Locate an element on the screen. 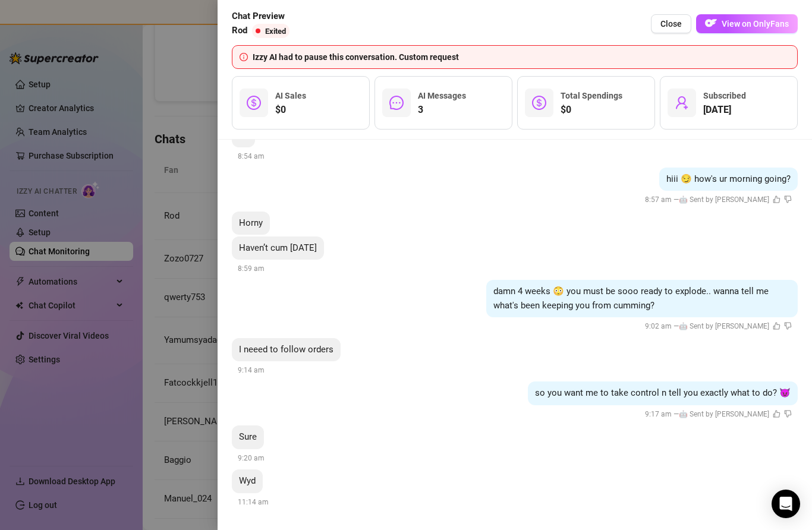  span: Exited is located at coordinates (276, 31).